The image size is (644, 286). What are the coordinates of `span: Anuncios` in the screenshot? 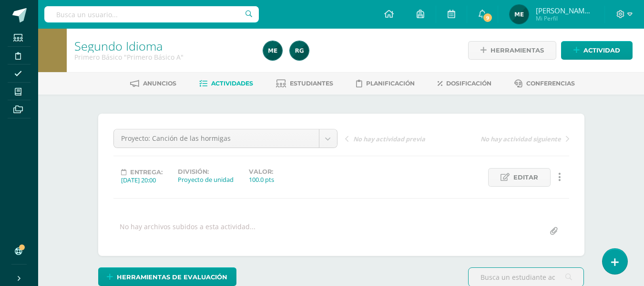 It's located at (159, 83).